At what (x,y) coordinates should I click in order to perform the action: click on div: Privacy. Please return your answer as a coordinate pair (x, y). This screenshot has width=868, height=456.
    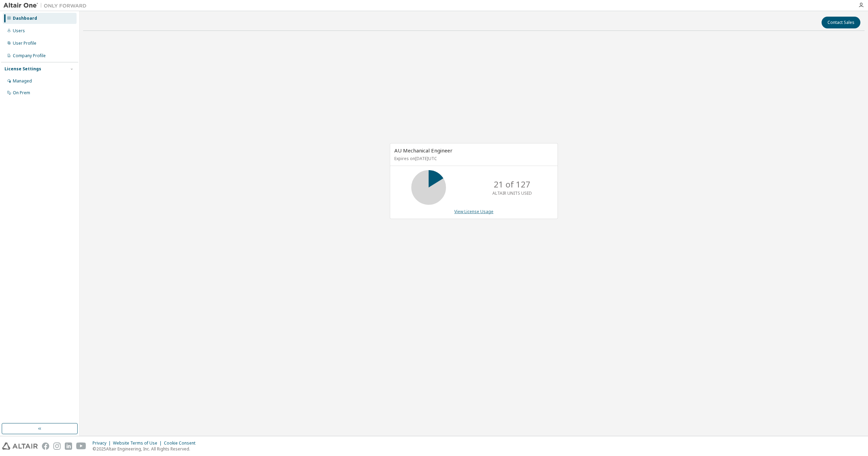
    Looking at the image, I should click on (103, 443).